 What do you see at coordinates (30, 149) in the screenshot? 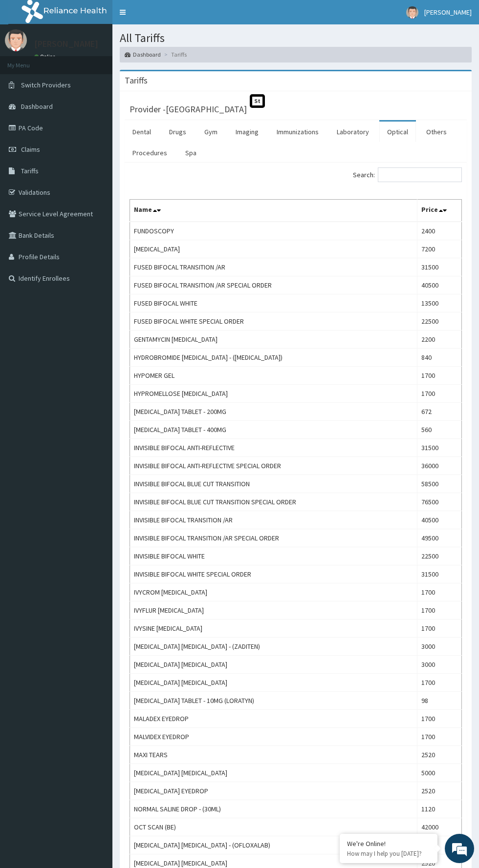
I see `span: Claims` at bounding box center [30, 149].